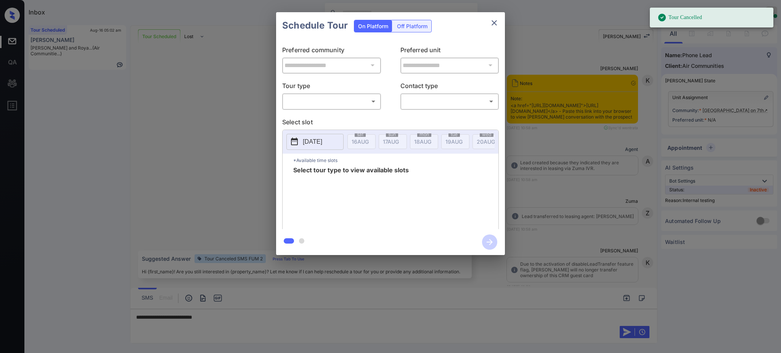 The width and height of the screenshot is (781, 353). What do you see at coordinates (680, 18) in the screenshot?
I see `div: Tour Cancelled` at bounding box center [680, 18].